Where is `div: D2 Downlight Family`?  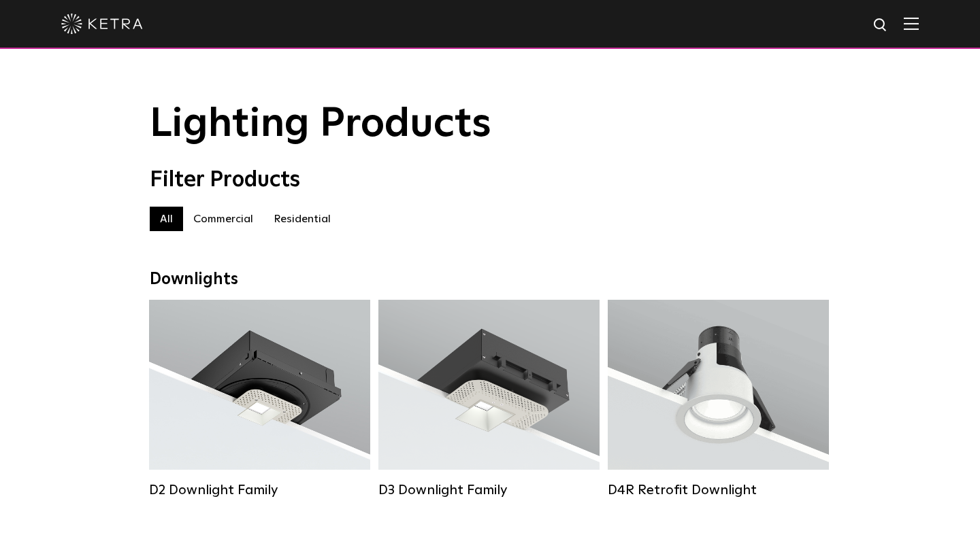
div: D2 Downlight Family is located at coordinates (259, 490).